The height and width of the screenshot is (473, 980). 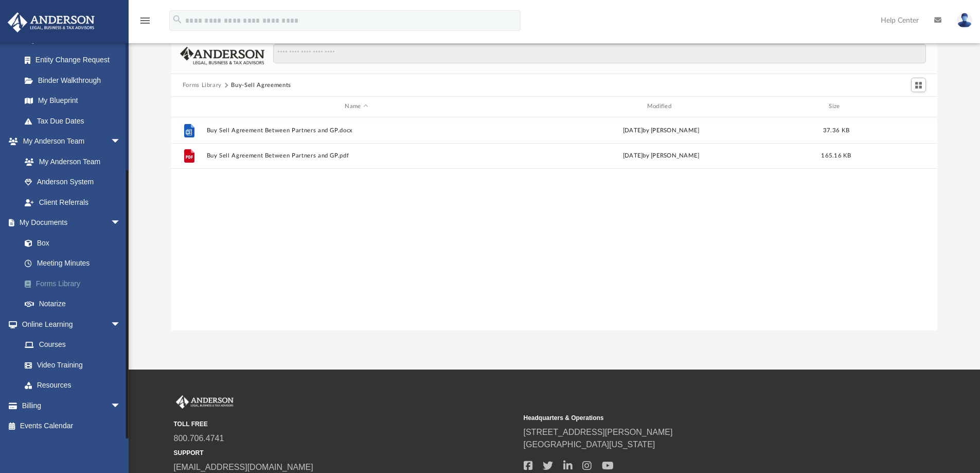 I want to click on a: Meeting Minutes, so click(x=75, y=264).